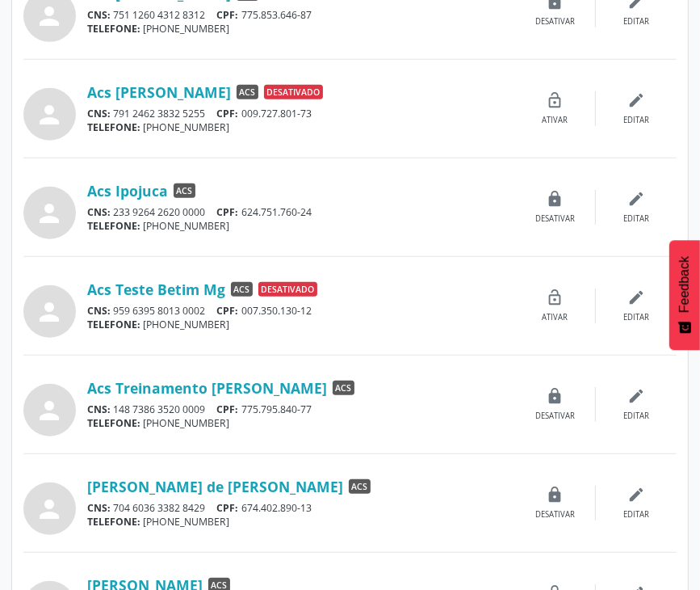 This screenshot has width=700, height=590. Describe the element at coordinates (302, 15) in the screenshot. I see `div: 751 1260 4312 8312 775.853.646-87` at that location.